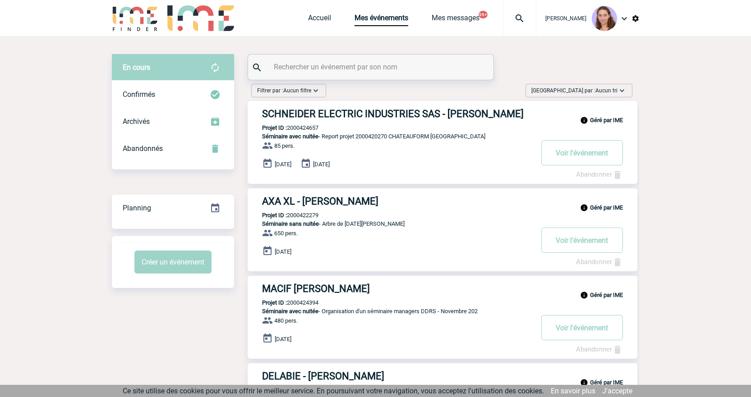 This screenshot has width=751, height=397. Describe the element at coordinates (283, 215) in the screenshot. I see `p: 2000422279` at that location.